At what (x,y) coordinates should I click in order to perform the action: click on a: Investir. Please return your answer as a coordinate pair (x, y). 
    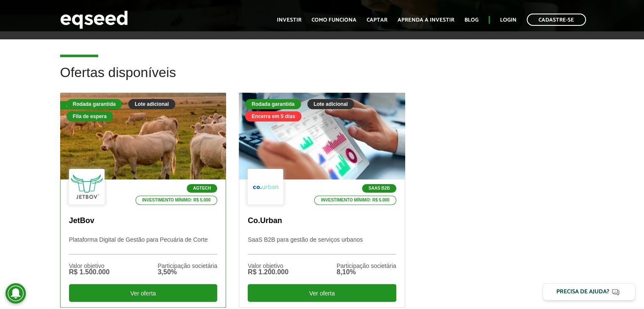
    Looking at the image, I should click on (289, 20).